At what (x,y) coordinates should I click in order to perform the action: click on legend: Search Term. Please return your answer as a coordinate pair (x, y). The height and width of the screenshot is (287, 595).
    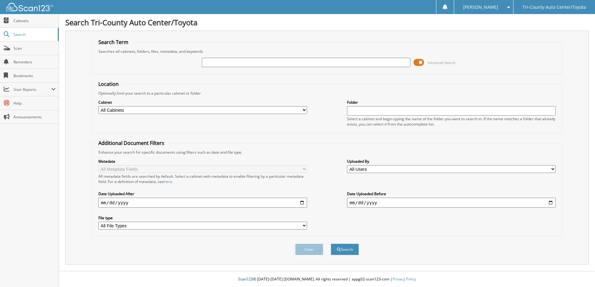
    Looking at the image, I should click on (113, 42).